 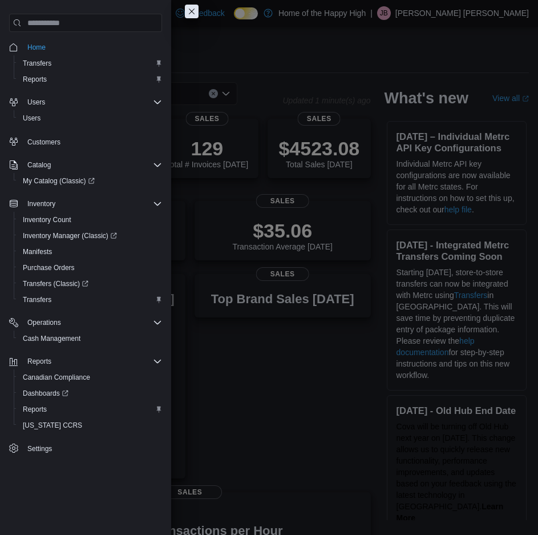 I want to click on a: Purchase Orders, so click(x=49, y=268).